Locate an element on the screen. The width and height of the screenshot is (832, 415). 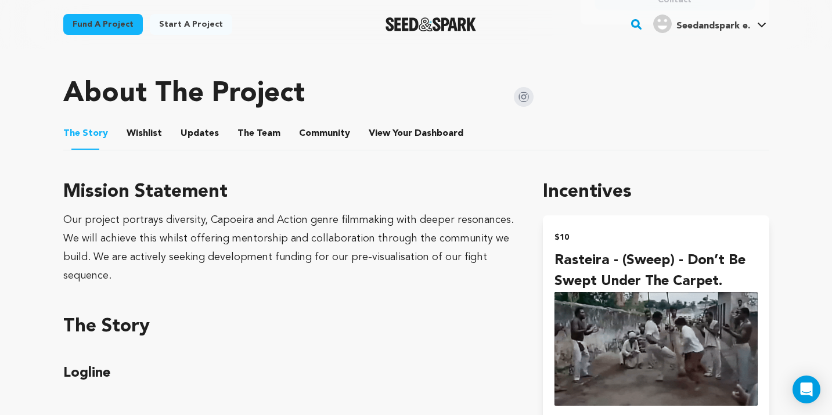
div: Seedandspark e.'s Profile is located at coordinates (701, 24).